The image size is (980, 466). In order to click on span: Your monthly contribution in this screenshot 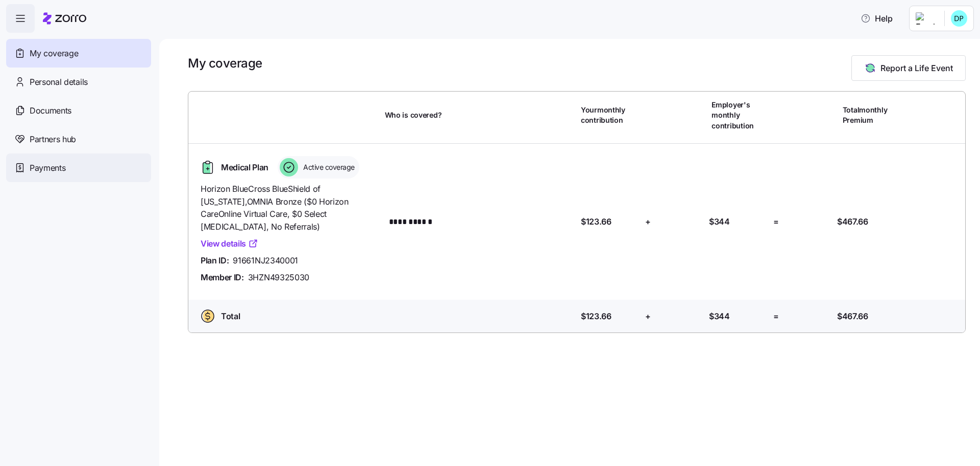, I will do `click(610, 115)`.